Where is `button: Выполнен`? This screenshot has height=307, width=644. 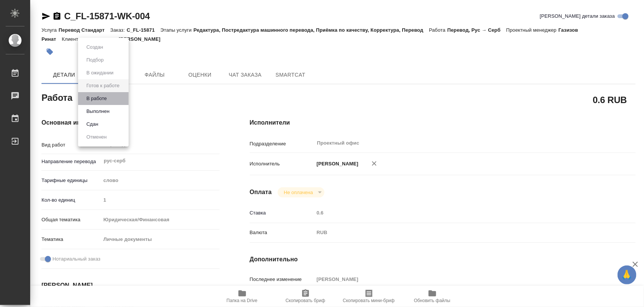 button: Выполнен is located at coordinates (98, 112).